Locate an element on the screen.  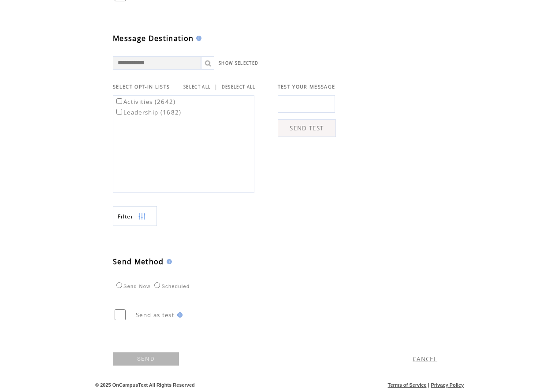
span: SELECT OPT-IN LISTS is located at coordinates (141, 87).